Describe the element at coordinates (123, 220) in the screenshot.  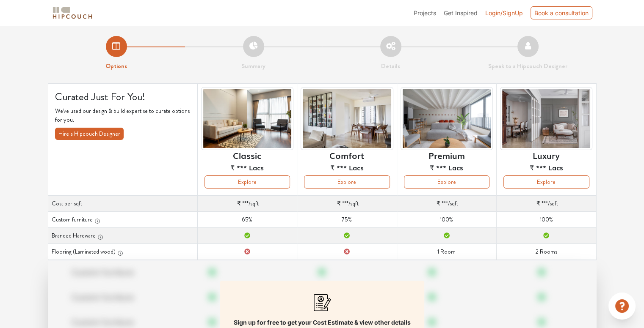
I see `th: Custom furniture` at that location.